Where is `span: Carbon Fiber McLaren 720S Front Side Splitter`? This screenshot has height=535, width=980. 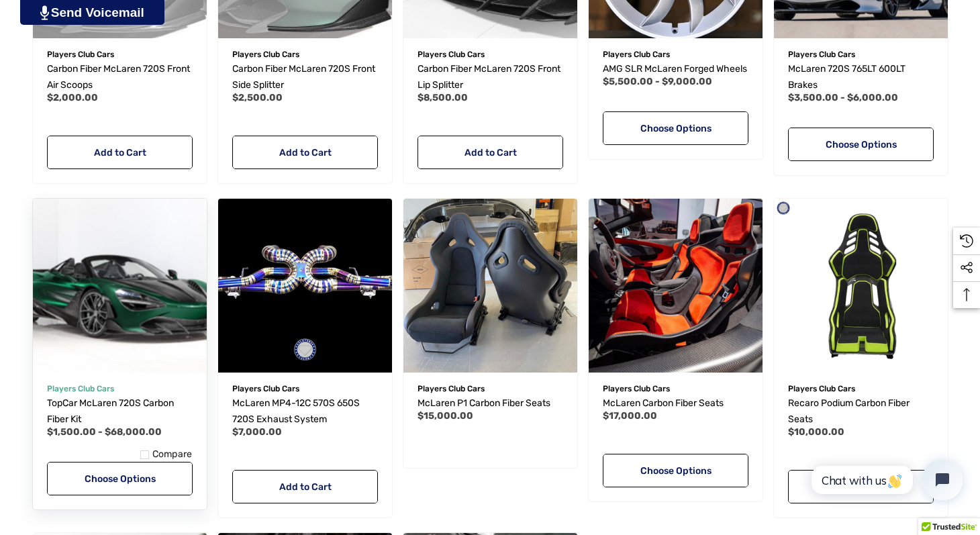
span: Carbon Fiber McLaren 720S Front Side Splitter is located at coordinates (303, 76).